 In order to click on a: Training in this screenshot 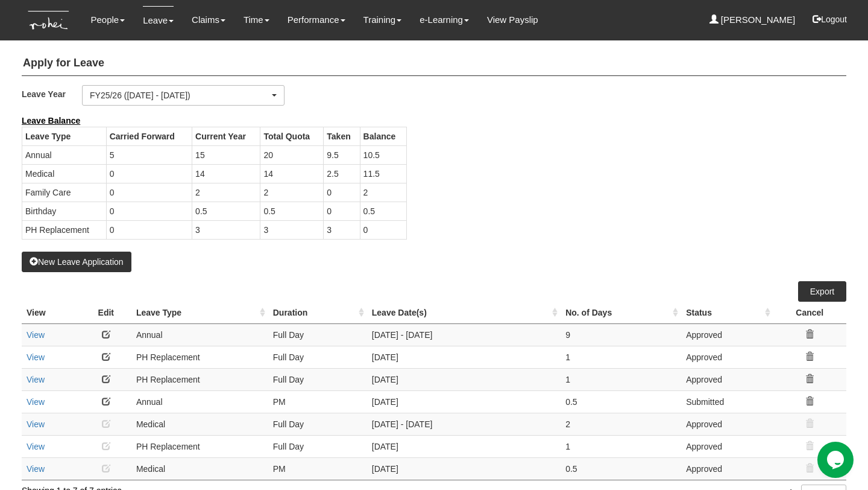, I will do `click(383, 20)`.